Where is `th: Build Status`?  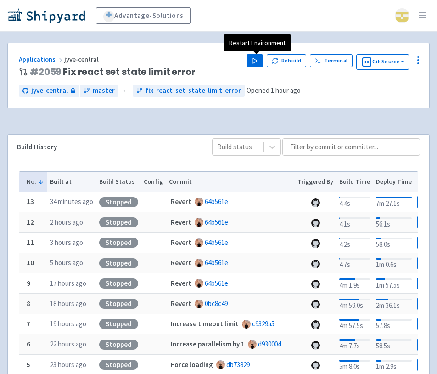
th: Build Status is located at coordinates (119, 182).